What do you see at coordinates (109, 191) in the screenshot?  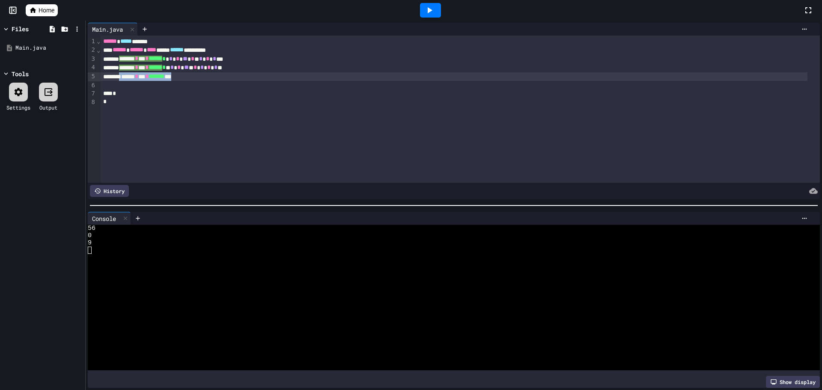 I see `div: History` at bounding box center [109, 191].